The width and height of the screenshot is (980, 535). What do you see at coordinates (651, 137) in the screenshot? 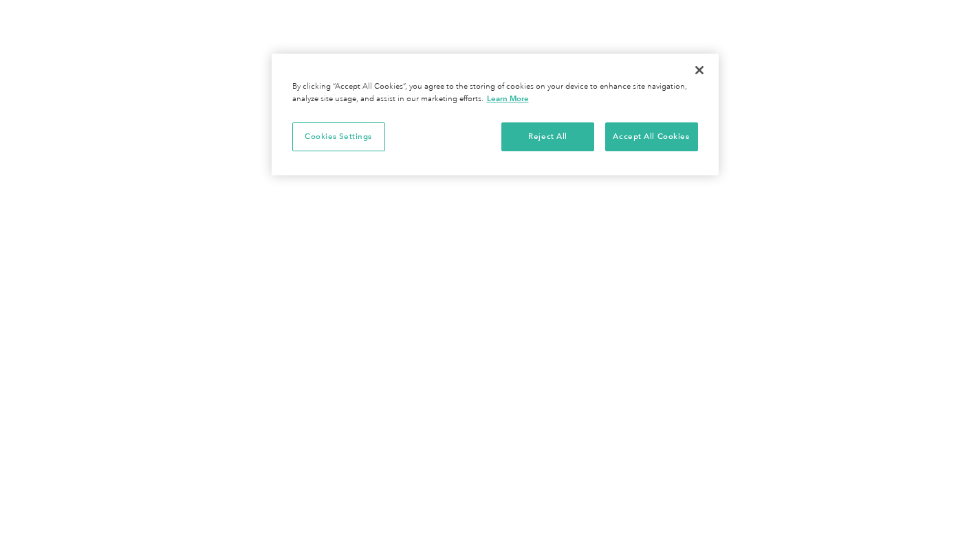
I see `button: Accept All Cookies` at bounding box center [651, 137].